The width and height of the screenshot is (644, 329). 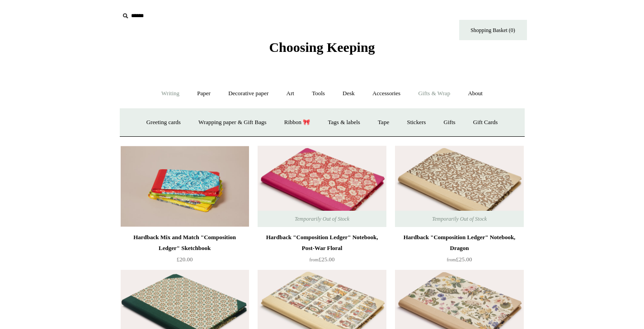 What do you see at coordinates (185, 186) in the screenshot?
I see `a: Hardback Mix and Match "Composition Ledger" Sketchbook Hardback Mix and Match "Composition Ledger...` at bounding box center [185, 186].